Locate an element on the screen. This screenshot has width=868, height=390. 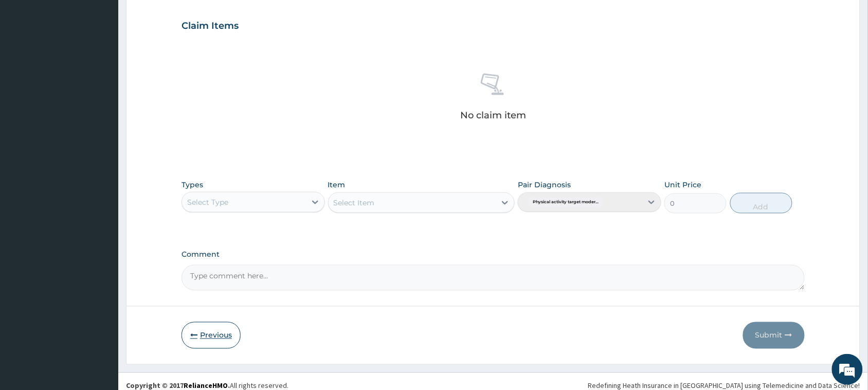
button: Previous is located at coordinates (211, 336).